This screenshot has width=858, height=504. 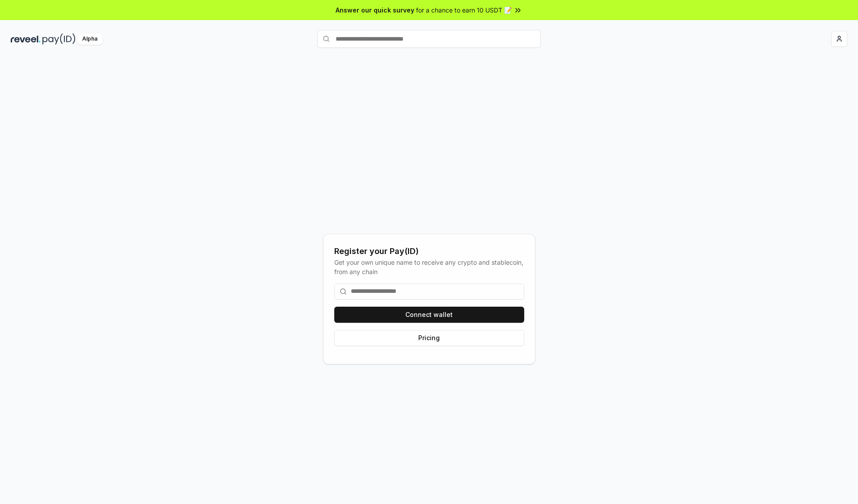 I want to click on img: pay_id, so click(x=59, y=39).